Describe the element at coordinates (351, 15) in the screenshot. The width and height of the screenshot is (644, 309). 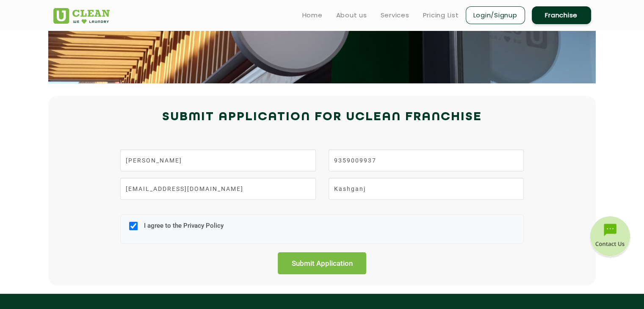
I see `a: About us` at that location.